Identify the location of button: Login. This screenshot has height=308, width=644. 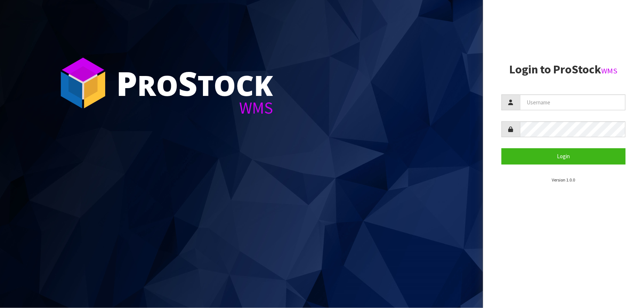
(563, 156).